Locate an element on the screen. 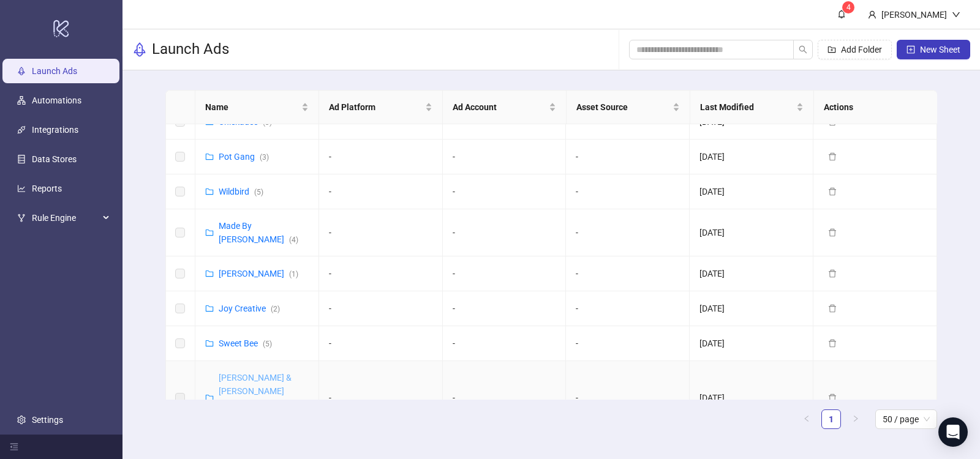 The image size is (980, 459). span: user is located at coordinates (872, 15).